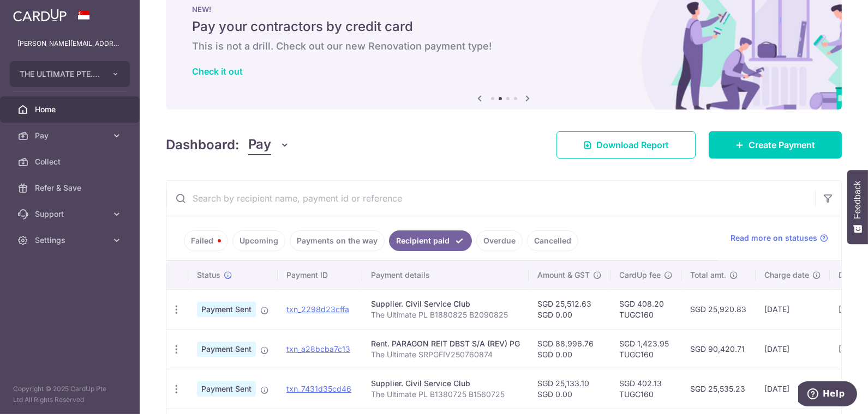 The width and height of the screenshot is (868, 414). I want to click on span: Home, so click(71, 110).